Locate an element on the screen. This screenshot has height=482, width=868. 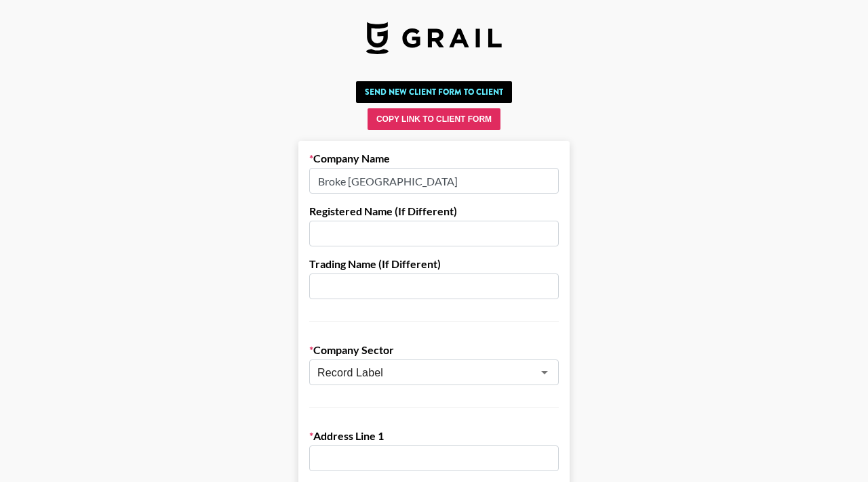
button: Send New Client Form to Client is located at coordinates (434, 92).